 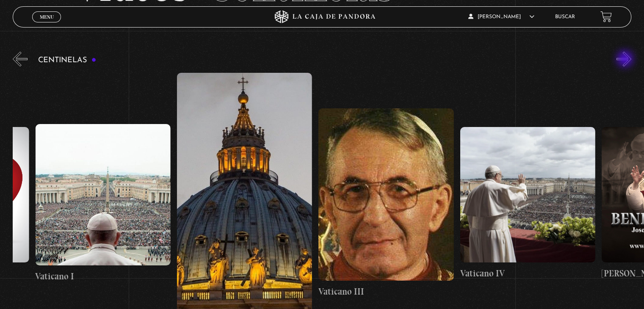 I want to click on span: Menu, so click(x=47, y=17).